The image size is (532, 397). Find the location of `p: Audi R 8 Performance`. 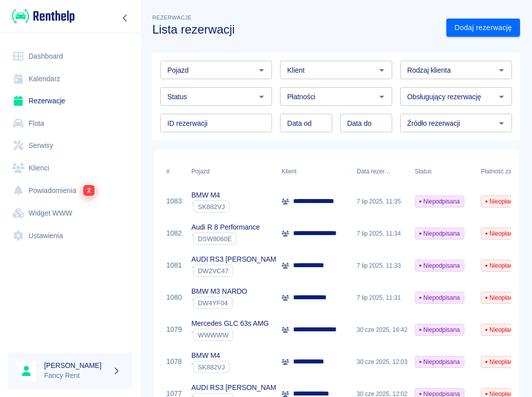

p: Audi R 8 Performance is located at coordinates (226, 227).